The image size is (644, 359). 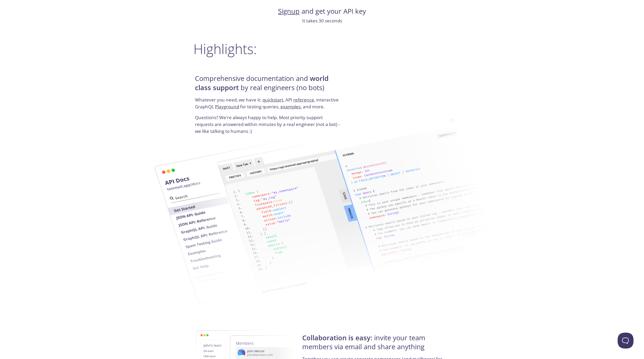 I want to click on strong: world class support, so click(x=262, y=83).